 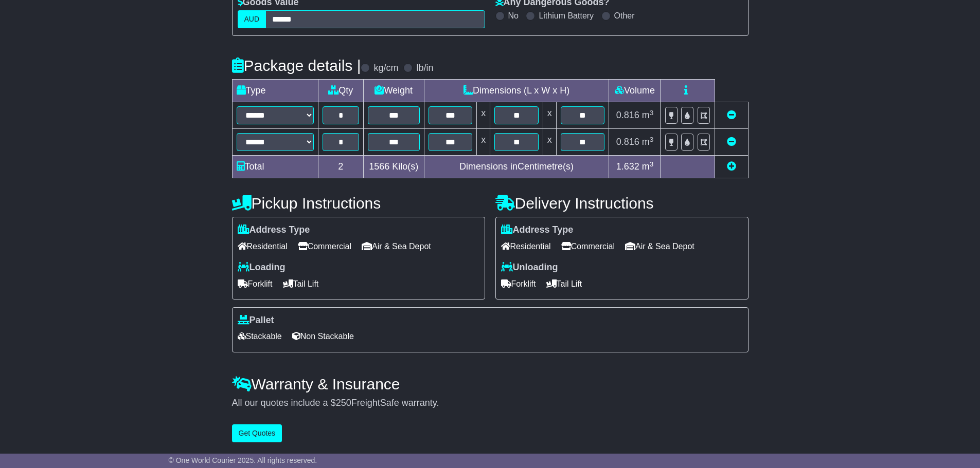 What do you see at coordinates (257, 433) in the screenshot?
I see `button: Get Quotes` at bounding box center [257, 433].